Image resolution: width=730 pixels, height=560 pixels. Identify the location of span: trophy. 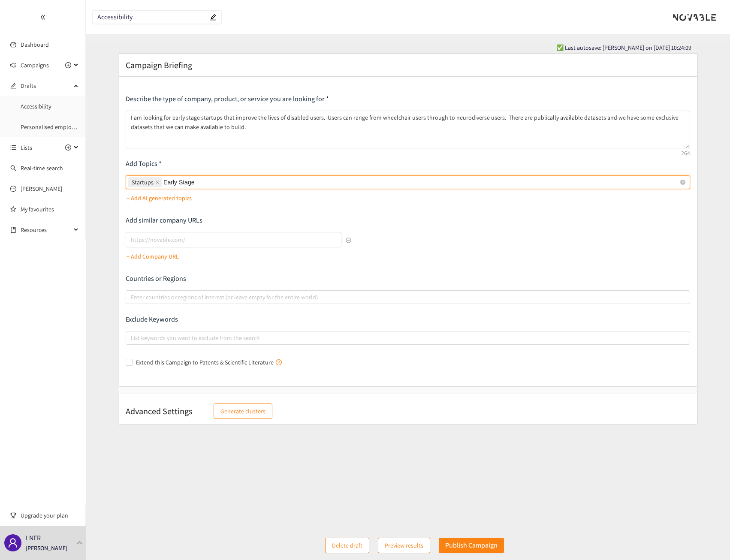
(14, 516).